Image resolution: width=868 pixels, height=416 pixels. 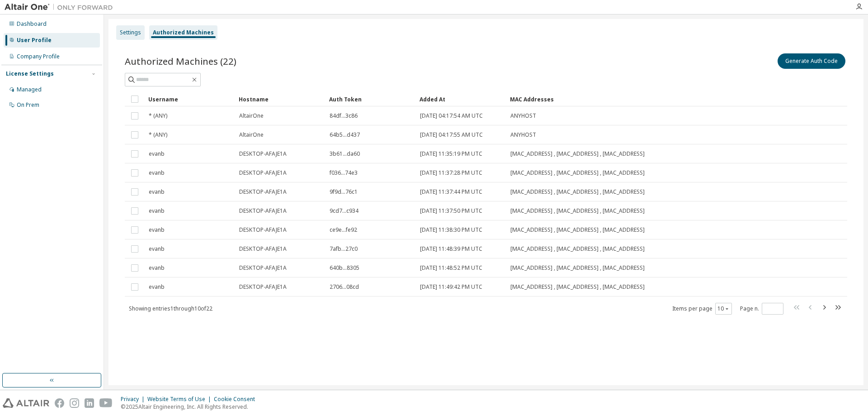 I want to click on span: Authorized Machines (22), so click(x=180, y=61).